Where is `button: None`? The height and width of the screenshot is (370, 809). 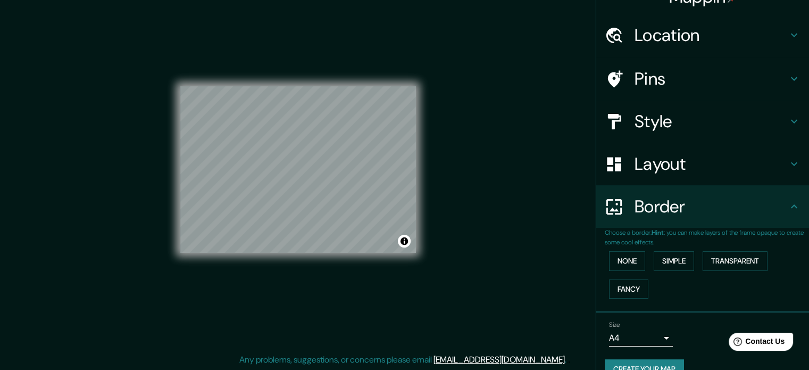
button: None is located at coordinates (627, 261).